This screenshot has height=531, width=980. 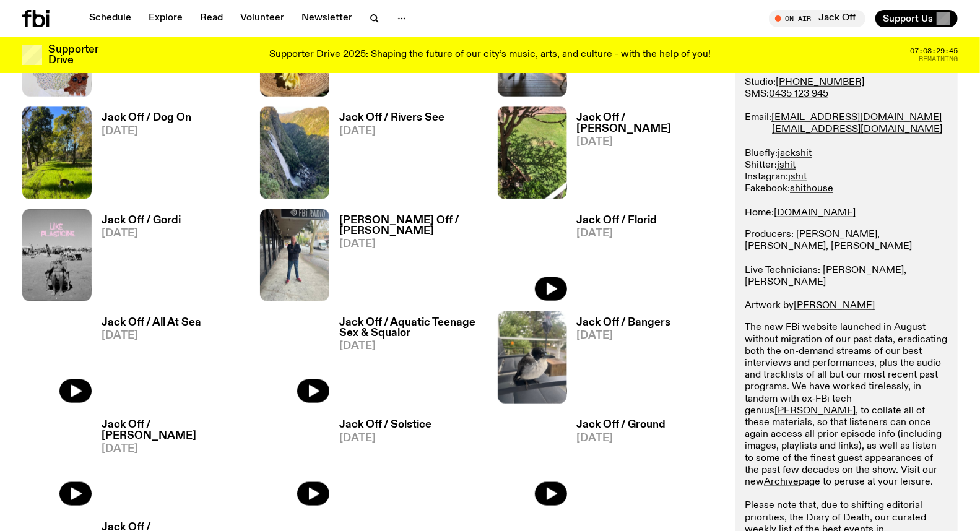 I want to click on p: Supporter Drive 2025: Shaping the future of our city’s music, arts, and culture - with the help o..., so click(x=490, y=55).